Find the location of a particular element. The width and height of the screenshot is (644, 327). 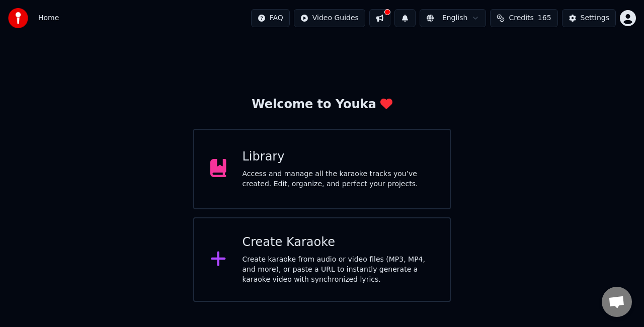

div: Access and manage all the karaoke tracks you’ve created. Edit, organize, and perfect your projects. is located at coordinates (338, 179).